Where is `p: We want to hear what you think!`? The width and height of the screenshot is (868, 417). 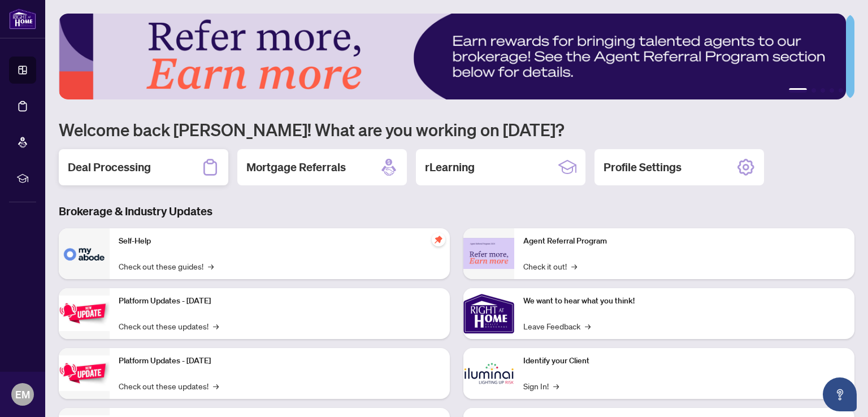 p: We want to hear what you think! is located at coordinates (684, 301).